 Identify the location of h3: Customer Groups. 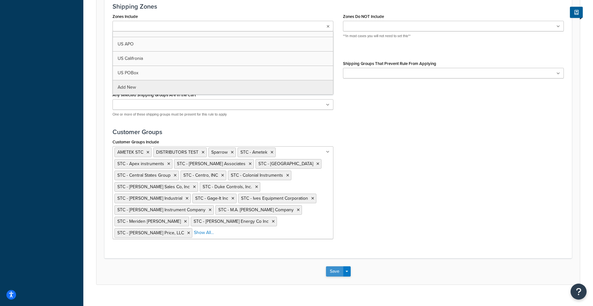
(338, 132).